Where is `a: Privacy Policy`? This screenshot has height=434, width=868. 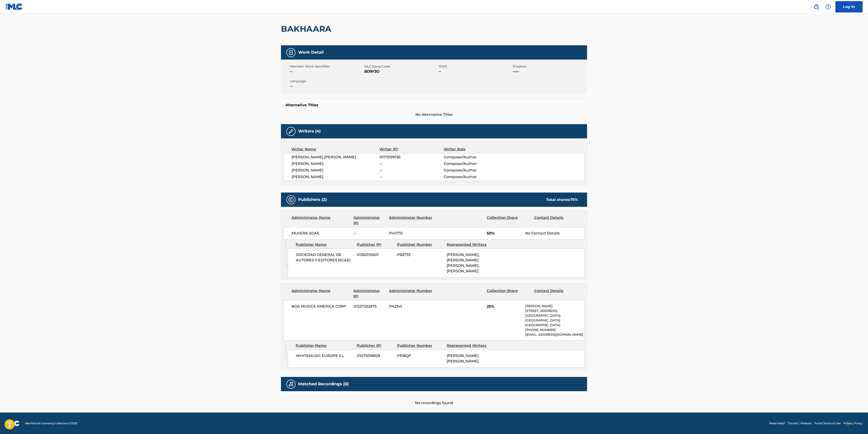 a: Privacy Policy is located at coordinates (853, 423).